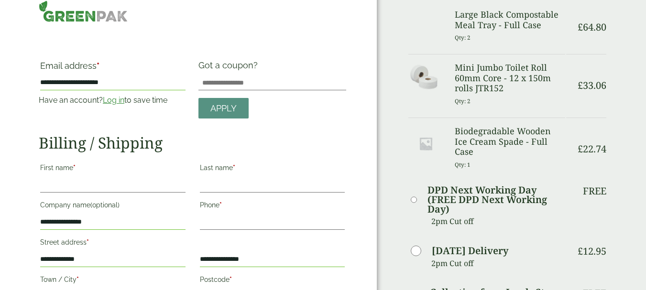 The height and width of the screenshot is (290, 646). Describe the element at coordinates (496, 200) in the screenshot. I see `label: DPD Next Working Day (FREE DPD Next Working Day)` at that location.